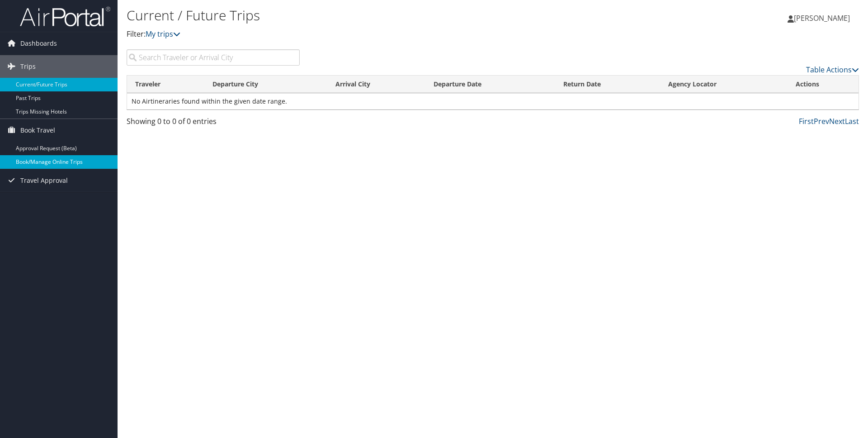 Image resolution: width=868 pixels, height=438 pixels. What do you see at coordinates (490, 84) in the screenshot?
I see `th: Departure Date: activate to sort column descending` at bounding box center [490, 84].